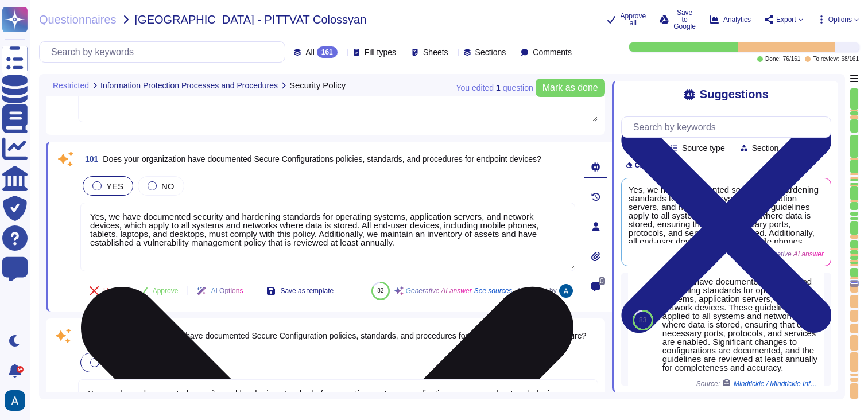 The height and width of the screenshot is (420, 868). Describe the element at coordinates (677, 19) in the screenshot. I see `button: Save to Google` at that location.